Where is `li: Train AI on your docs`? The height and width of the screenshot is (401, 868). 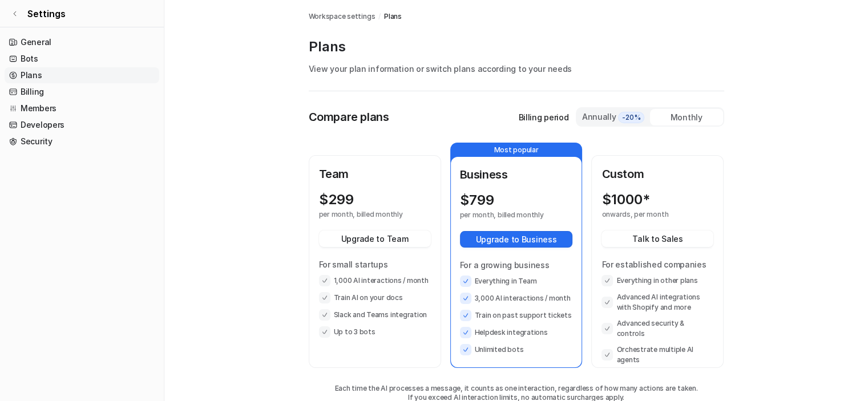 li: Train AI on your docs is located at coordinates (375, 298).